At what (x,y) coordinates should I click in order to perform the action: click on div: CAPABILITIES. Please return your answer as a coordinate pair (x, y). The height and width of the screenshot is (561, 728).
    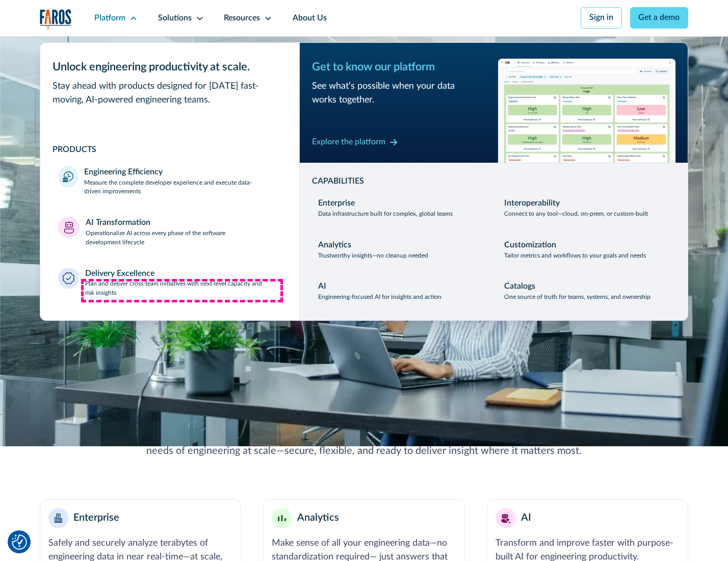
    Looking at the image, I should click on (495, 181).